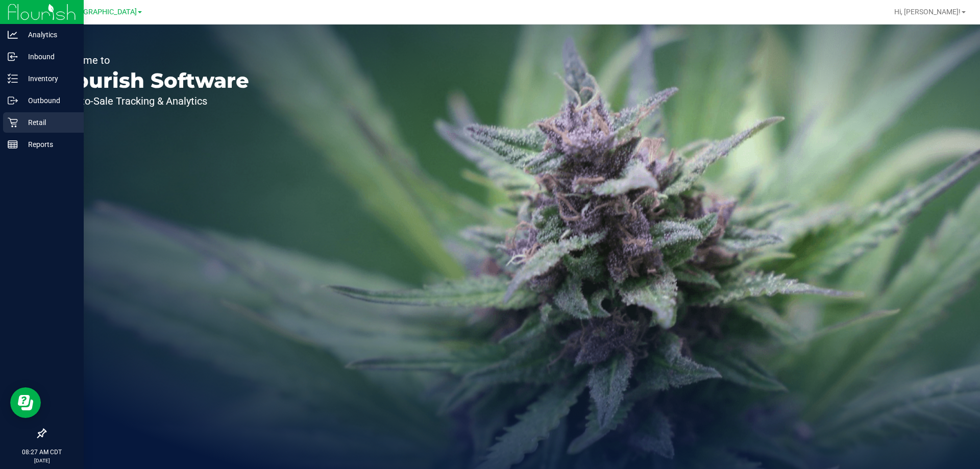 This screenshot has width=980, height=469. I want to click on p: Welcome to, so click(152, 60).